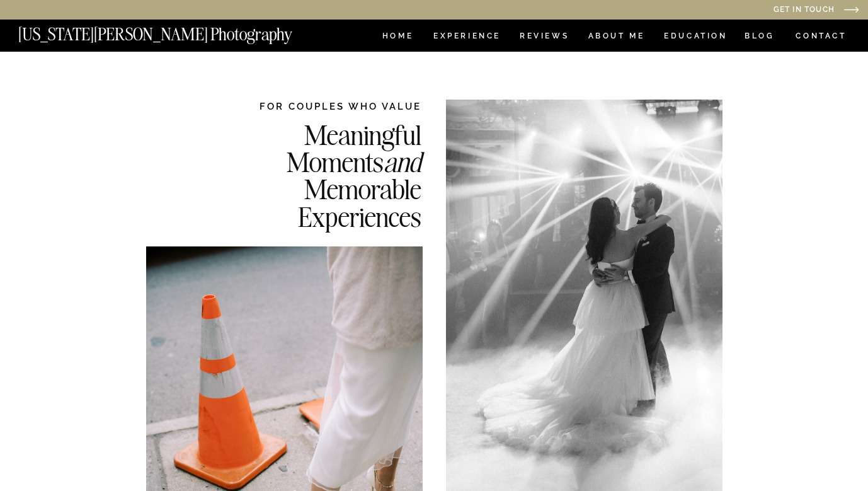  I want to click on a: EDUCATION, so click(695, 37).